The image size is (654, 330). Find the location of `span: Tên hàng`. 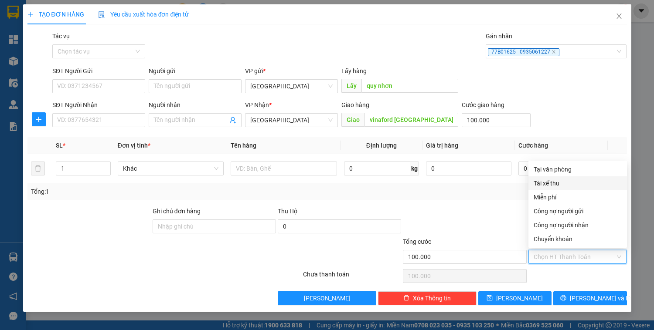

span: Tên hàng is located at coordinates (243, 146).